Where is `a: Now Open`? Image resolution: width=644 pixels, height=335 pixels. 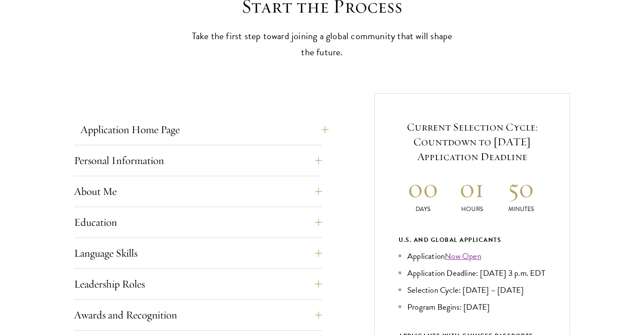 a: Now Open is located at coordinates (463, 256).